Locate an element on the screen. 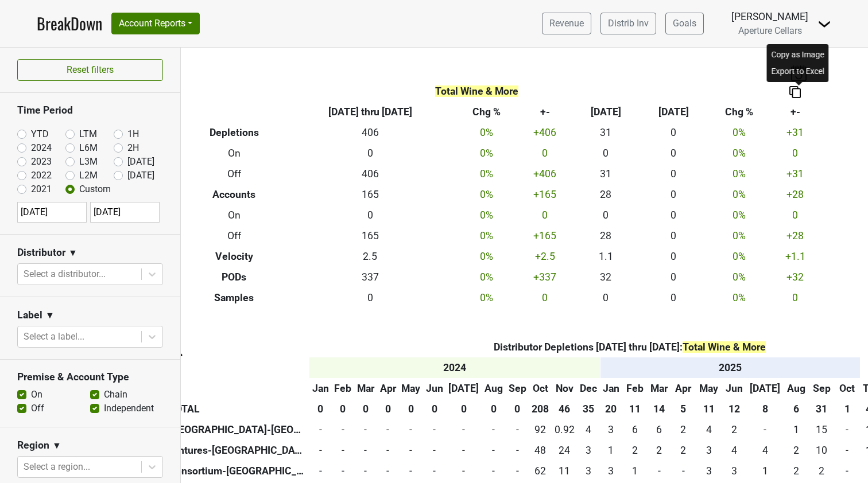 Image resolution: width=868 pixels, height=483 pixels. th: Depletions is located at coordinates (234, 133).